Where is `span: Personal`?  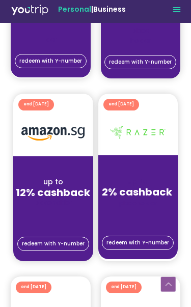 span: Personal is located at coordinates (74, 9).